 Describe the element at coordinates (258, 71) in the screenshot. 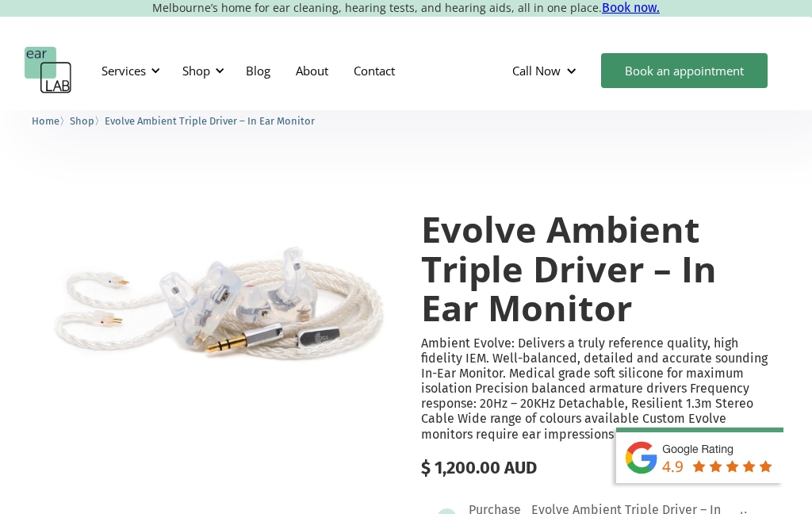

I see `a: Blog` at that location.